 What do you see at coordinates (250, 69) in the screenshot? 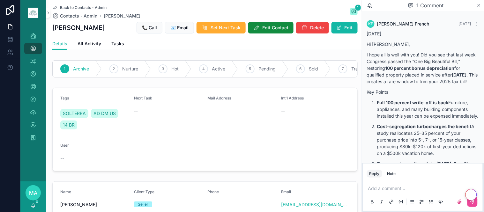
I see `span: 5` at bounding box center [250, 69].